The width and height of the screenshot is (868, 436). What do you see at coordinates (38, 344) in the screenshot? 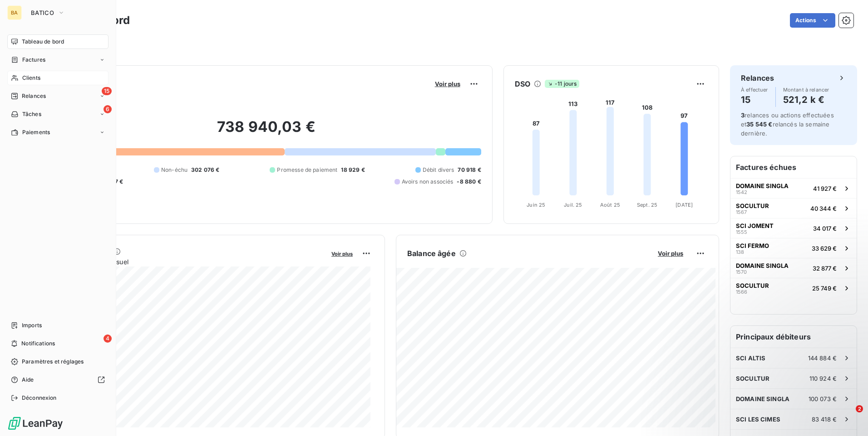
I see `span: Notifications` at bounding box center [38, 344].